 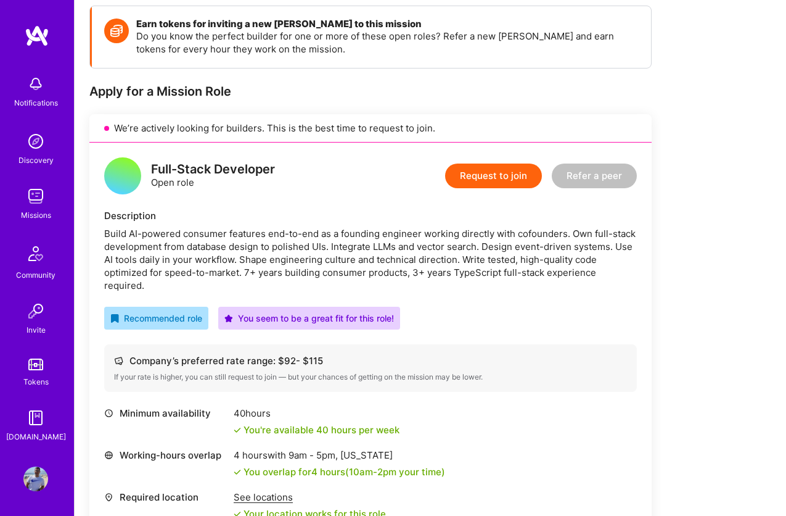 I want to click on img: Invite, so click(x=36, y=311).